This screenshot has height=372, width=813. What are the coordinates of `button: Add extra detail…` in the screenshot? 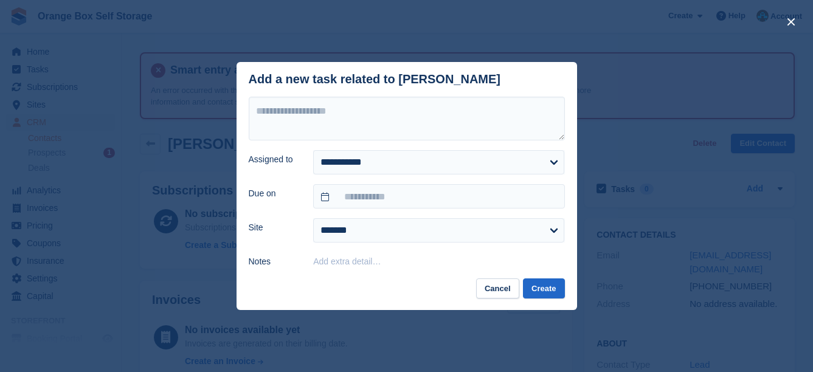 It's located at (347, 262).